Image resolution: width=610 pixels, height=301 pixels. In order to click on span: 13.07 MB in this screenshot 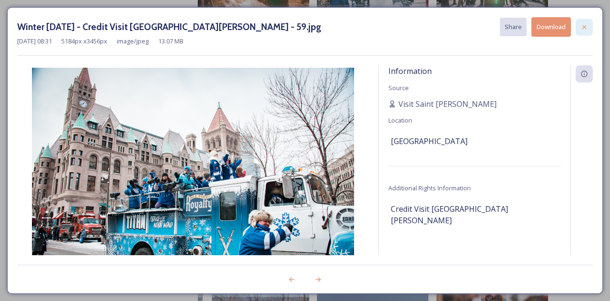, I will do `click(171, 41)`.